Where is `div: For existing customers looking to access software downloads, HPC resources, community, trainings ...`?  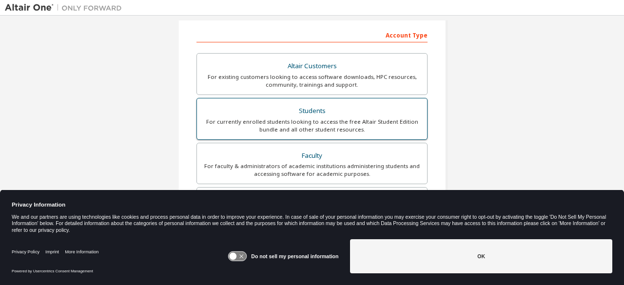
div: For existing customers looking to access software downloads, HPC resources, community, trainings ... is located at coordinates (312, 81).